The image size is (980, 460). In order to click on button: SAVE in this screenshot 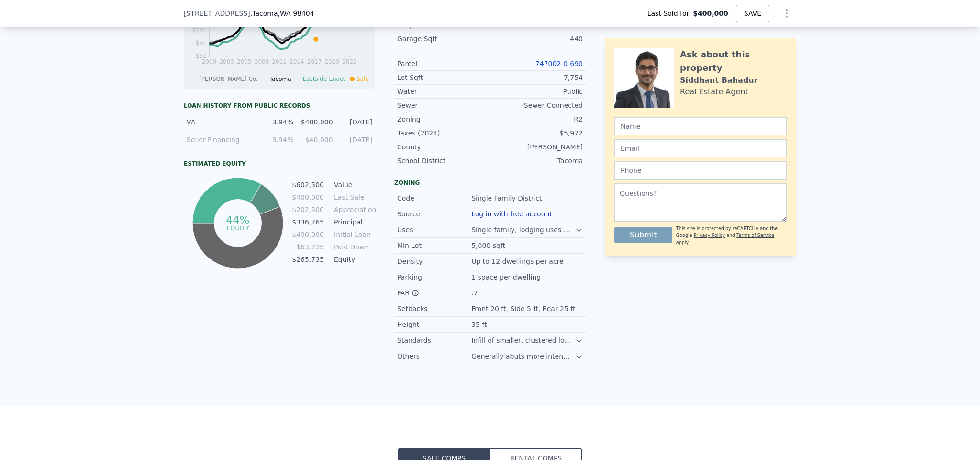, I will do `click(752, 14)`.